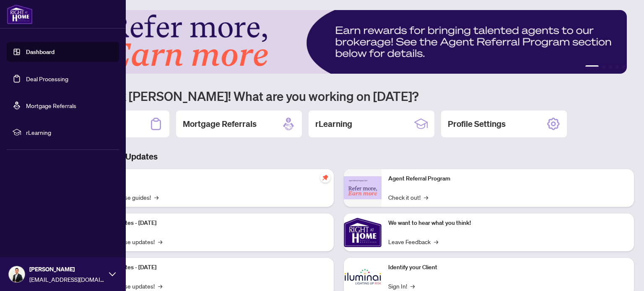 Image resolution: width=644 pixels, height=291 pixels. I want to click on a: Deal Processing, so click(47, 79).